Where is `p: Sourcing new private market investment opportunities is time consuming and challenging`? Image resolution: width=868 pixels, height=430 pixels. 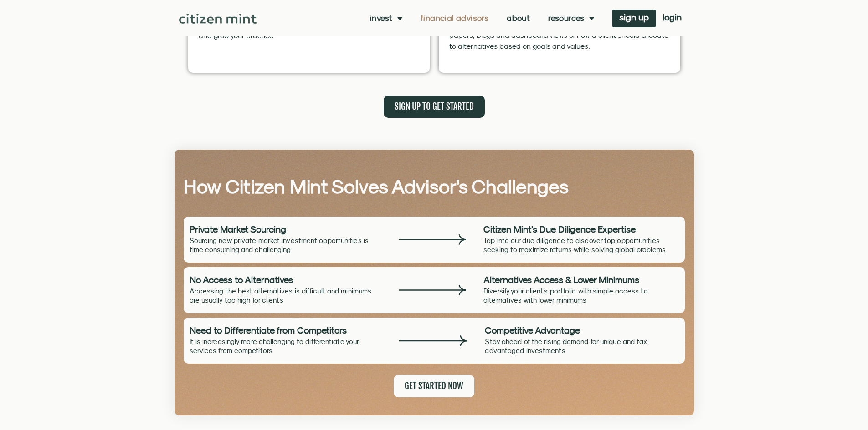 p: Sourcing new private market investment opportunities is time consuming and challenging is located at coordinates (285, 245).